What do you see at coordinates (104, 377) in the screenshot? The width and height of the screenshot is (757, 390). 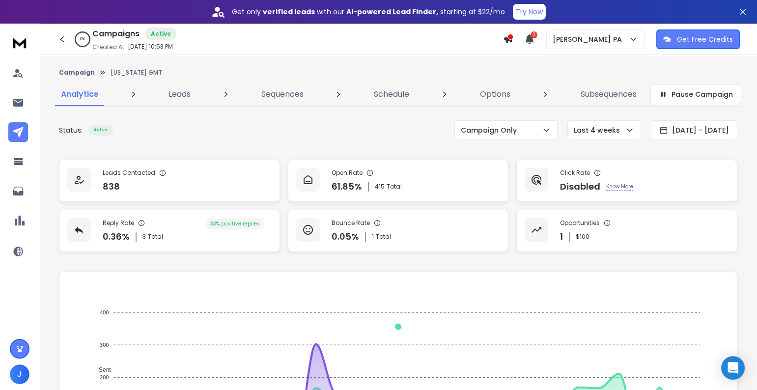 I see `tspan: 200` at bounding box center [104, 377].